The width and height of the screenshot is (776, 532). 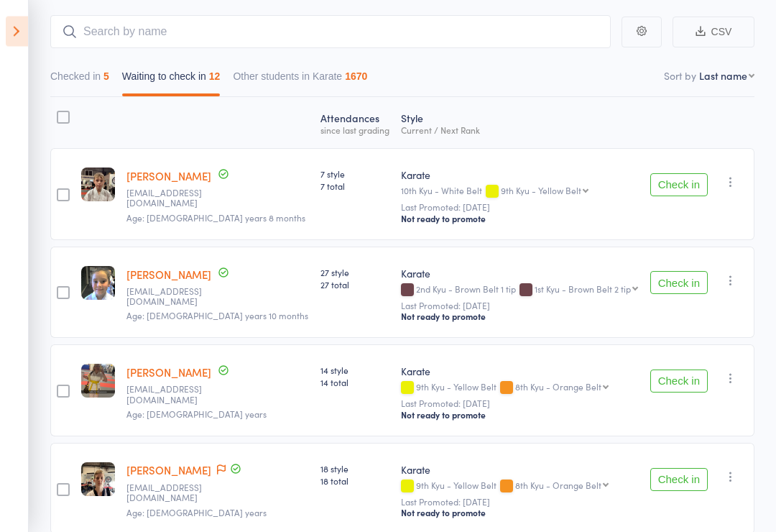 What do you see at coordinates (106, 77) in the screenshot?
I see `div: 5` at bounding box center [106, 77].